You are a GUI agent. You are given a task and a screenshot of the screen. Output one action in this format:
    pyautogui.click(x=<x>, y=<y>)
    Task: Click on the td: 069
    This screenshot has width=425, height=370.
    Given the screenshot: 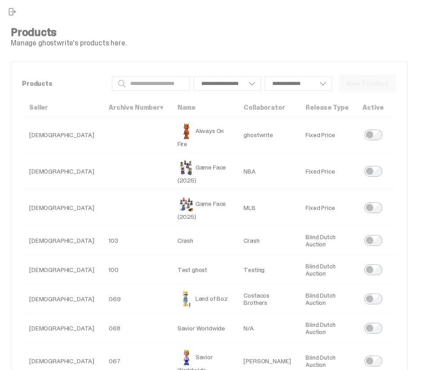 What is the action you would take?
    pyautogui.click(x=136, y=299)
    